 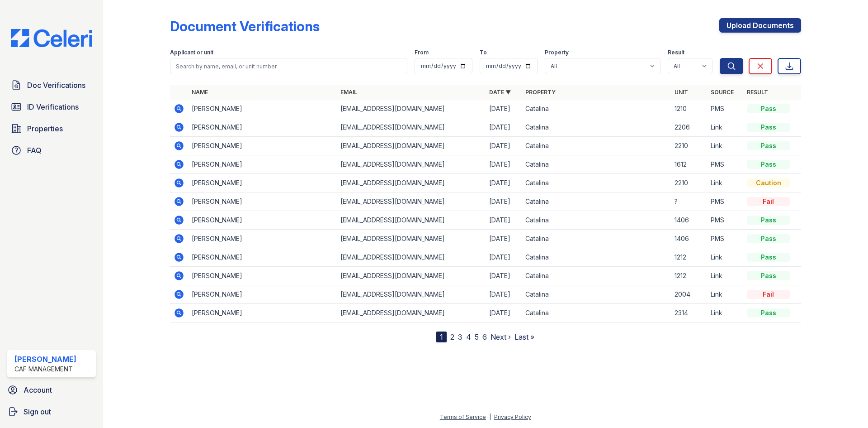 What do you see at coordinates (681, 92) in the screenshot?
I see `a: Unit` at bounding box center [681, 92].